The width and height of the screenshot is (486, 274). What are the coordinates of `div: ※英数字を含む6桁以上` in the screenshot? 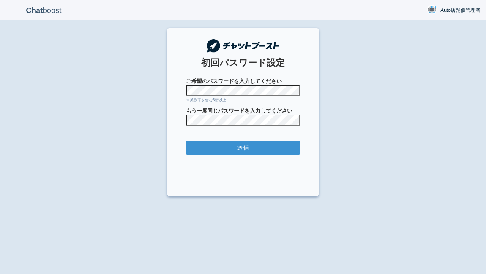 It's located at (243, 100).